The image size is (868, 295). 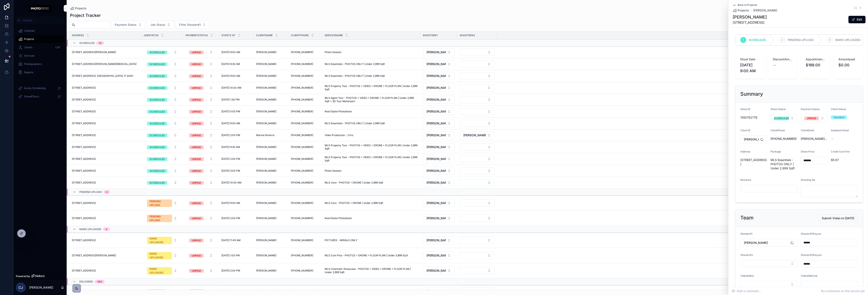 What do you see at coordinates (745, 5) in the screenshot?
I see `a: Back to Projects` at bounding box center [745, 5].